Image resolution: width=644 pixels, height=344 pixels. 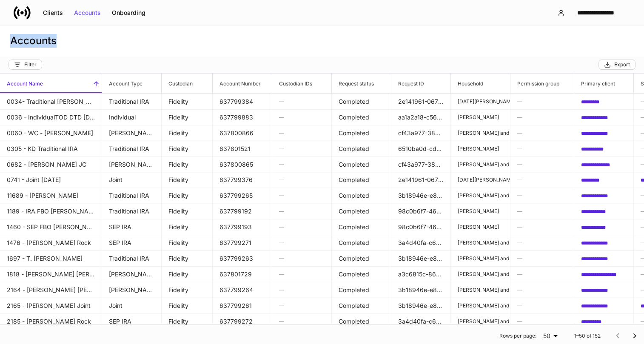 I want to click on td: 8bf30d50-0610-4fda-8d30-41c0d9695eb9, so click(x=604, y=133).